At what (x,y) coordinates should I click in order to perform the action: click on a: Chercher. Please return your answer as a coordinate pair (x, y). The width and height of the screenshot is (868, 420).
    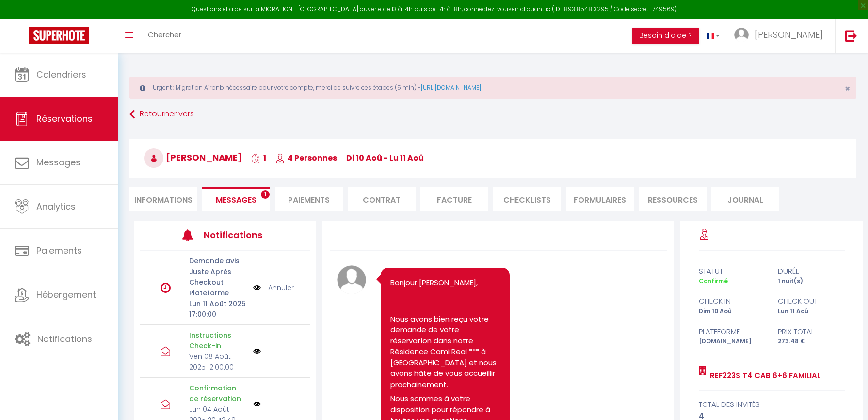
    Looking at the image, I should click on (165, 36).